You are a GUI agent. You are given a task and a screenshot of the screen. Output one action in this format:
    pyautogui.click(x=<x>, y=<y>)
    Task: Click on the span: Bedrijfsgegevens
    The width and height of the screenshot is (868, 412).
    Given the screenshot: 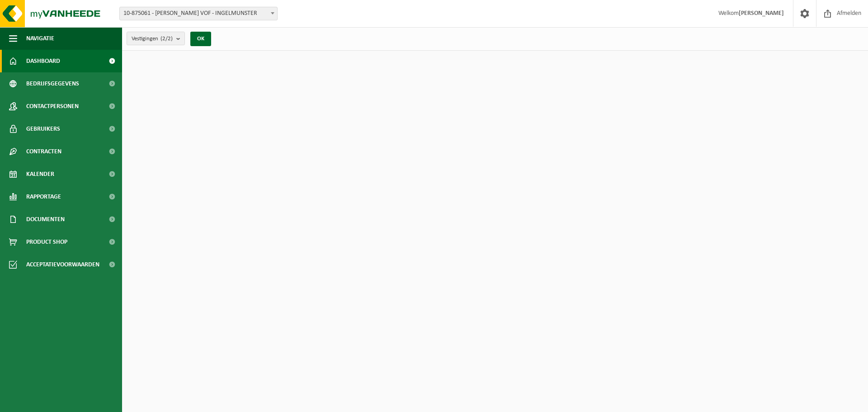 What is the action you would take?
    pyautogui.click(x=52, y=83)
    